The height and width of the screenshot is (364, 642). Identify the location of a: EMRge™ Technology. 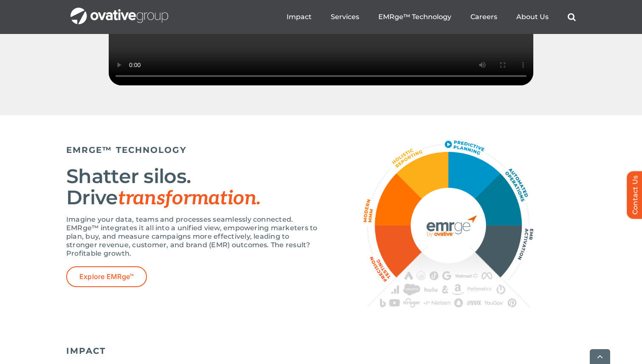
(415, 17).